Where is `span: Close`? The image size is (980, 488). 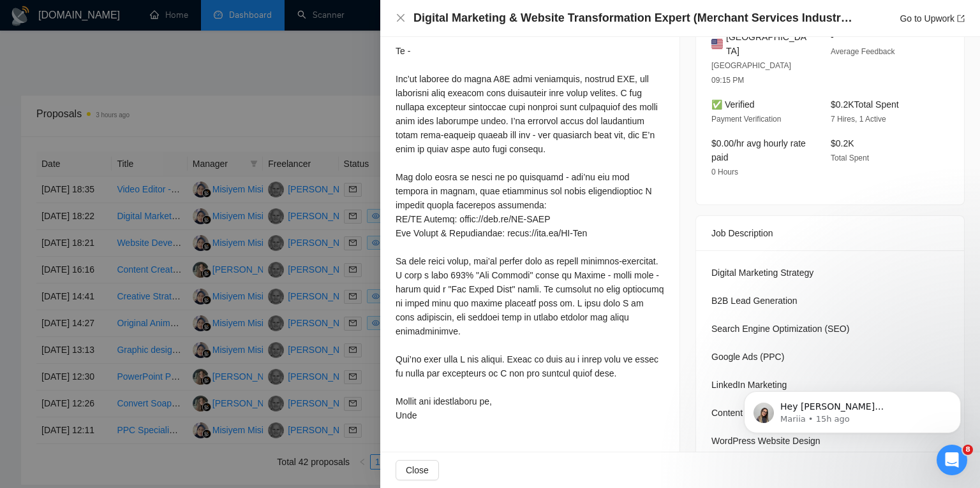
span: Close is located at coordinates (417, 470).